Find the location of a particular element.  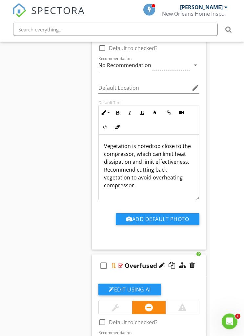

input: Search everything... is located at coordinates (115, 29).